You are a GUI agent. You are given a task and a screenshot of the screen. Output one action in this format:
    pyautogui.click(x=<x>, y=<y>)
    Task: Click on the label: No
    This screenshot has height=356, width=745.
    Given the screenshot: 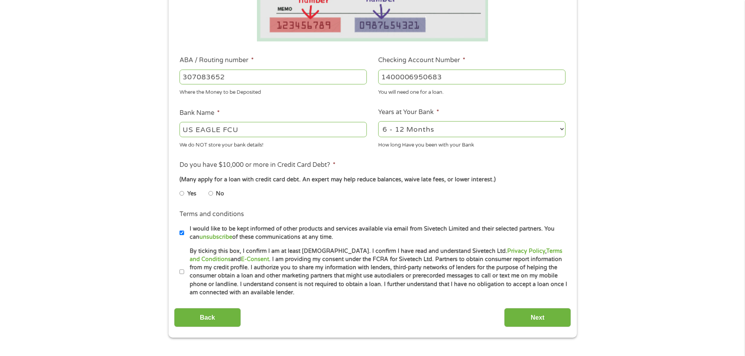 What is the action you would take?
    pyautogui.click(x=220, y=194)
    